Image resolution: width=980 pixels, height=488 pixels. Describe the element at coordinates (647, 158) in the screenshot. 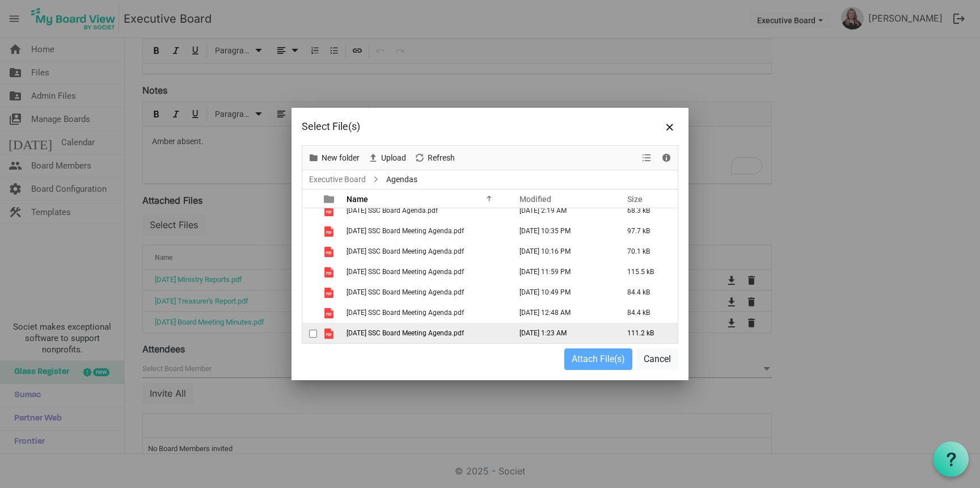

I see `div: View` at that location.